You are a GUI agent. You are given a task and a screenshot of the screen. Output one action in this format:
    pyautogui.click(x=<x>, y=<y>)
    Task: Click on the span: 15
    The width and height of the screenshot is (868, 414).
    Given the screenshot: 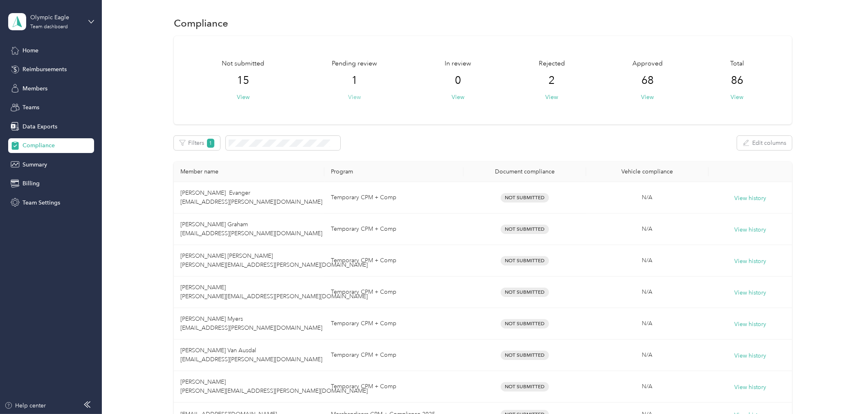 What is the action you would take?
    pyautogui.click(x=243, y=80)
    